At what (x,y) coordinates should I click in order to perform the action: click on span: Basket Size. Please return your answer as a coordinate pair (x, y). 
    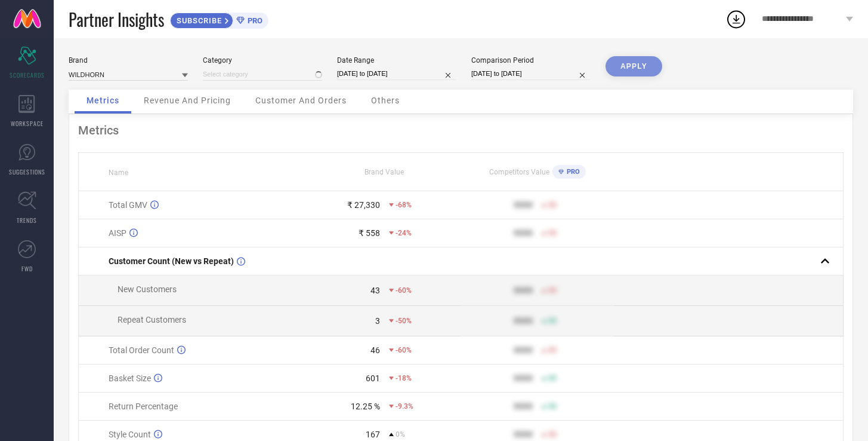
    Looking at the image, I should click on (129, 378).